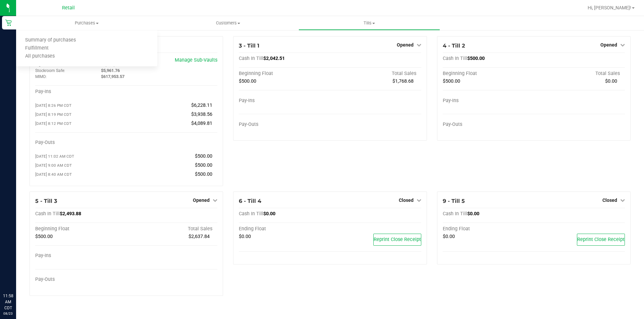 The height and width of the screenshot is (319, 644). I want to click on a: Tills, so click(368, 23).